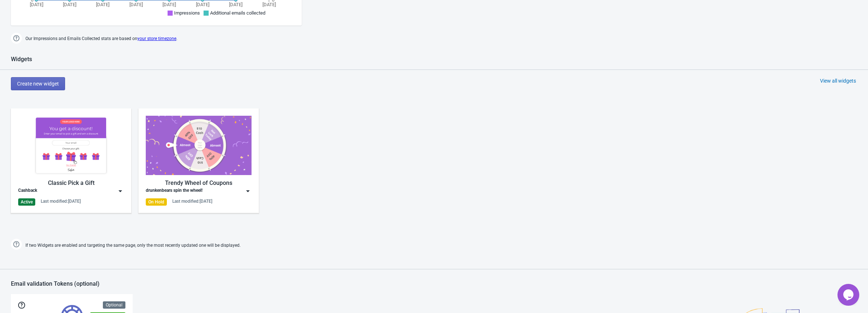 The width and height of the screenshot is (868, 313). What do you see at coordinates (198, 183) in the screenshot?
I see `div: Trendy Wheel of Coupons` at bounding box center [198, 183].